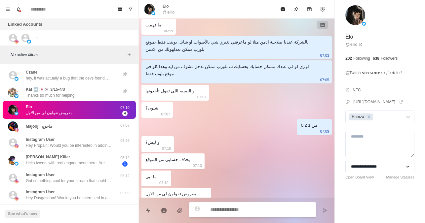 This screenshot has width=425, height=223. Describe the element at coordinates (323, 9) in the screenshot. I see `button: Add reminder` at that location.